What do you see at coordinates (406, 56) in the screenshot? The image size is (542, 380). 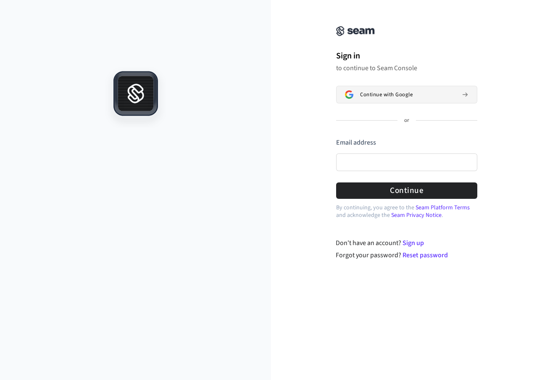 I see `h1: Sign in` at bounding box center [406, 56].